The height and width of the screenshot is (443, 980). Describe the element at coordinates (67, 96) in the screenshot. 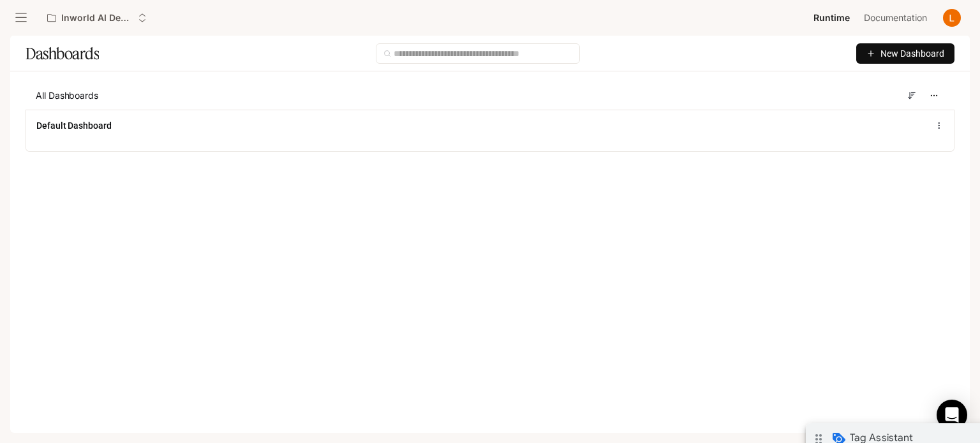

I see `span: All Dashboards` at that location.